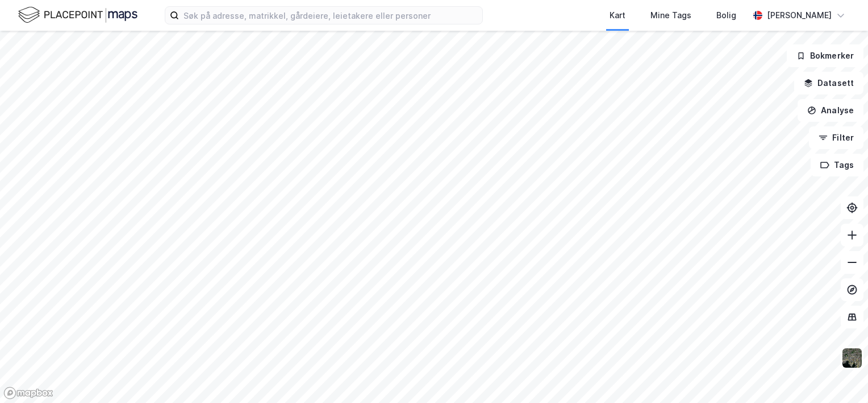  I want to click on div: Bolig, so click(727, 15).